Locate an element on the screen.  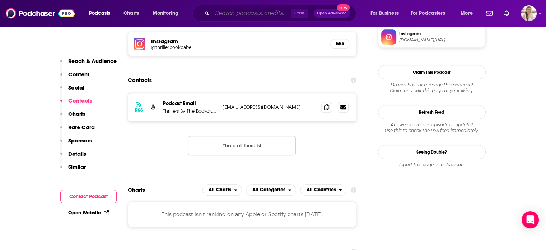
span: Ctrl K is located at coordinates (300, 13).